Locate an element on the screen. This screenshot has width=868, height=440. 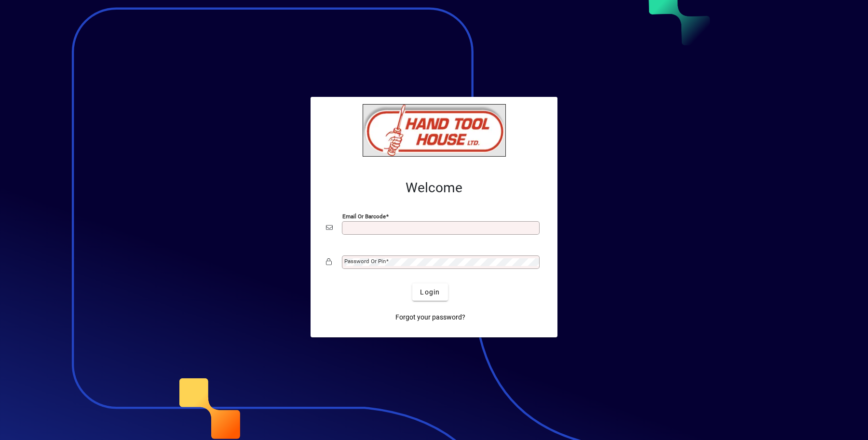
mat-label: Password or Pin is located at coordinates (365, 261).